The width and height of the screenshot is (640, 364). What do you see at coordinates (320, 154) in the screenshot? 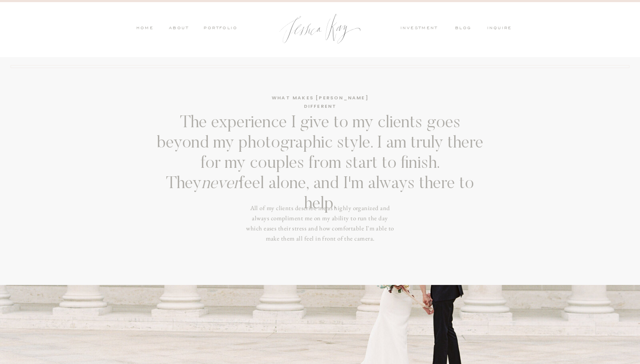
I see `h3: The experience I give to my clients goes beyond my photographic style. I am truly there for my co...` at bounding box center [320, 154].